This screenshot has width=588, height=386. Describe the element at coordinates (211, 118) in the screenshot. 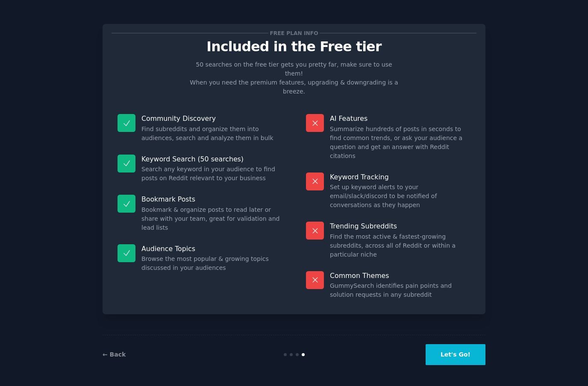

I see `p: Community Discovery` at that location.